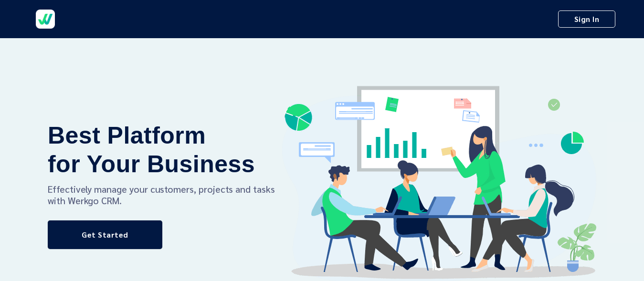  I want to click on span: Get Started, so click(105, 235).